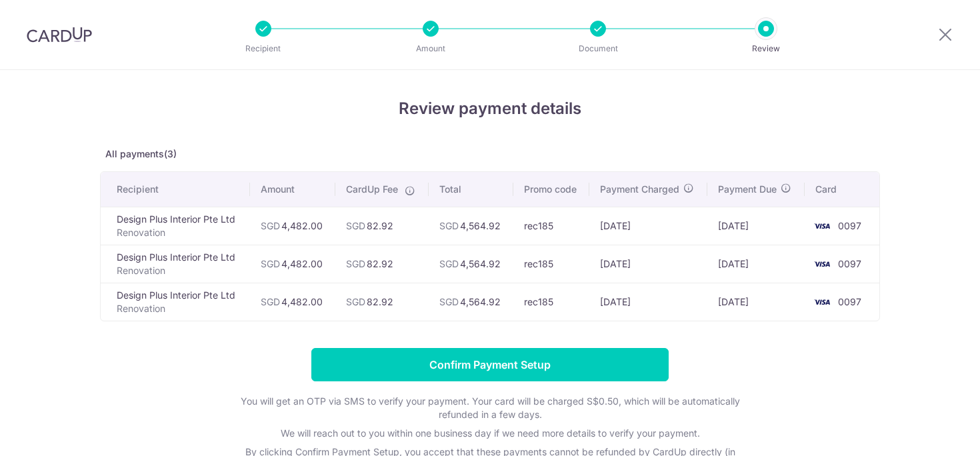 The image size is (980, 456). Describe the element at coordinates (597, 49) in the screenshot. I see `p: Document` at that location.